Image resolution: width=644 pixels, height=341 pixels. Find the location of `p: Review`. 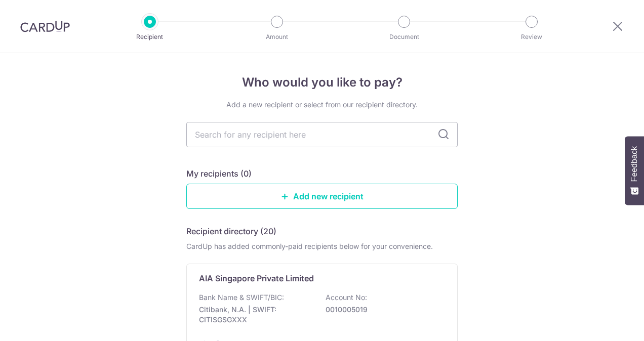

p: Review is located at coordinates (531, 37).